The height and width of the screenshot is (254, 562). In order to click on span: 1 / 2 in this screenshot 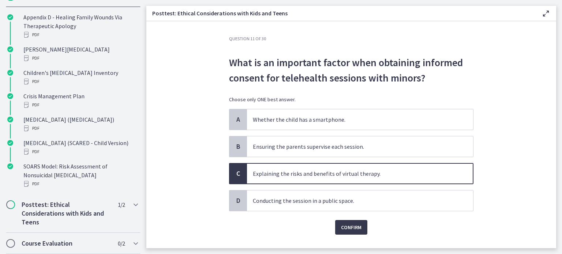, I will do `click(121, 205)`.